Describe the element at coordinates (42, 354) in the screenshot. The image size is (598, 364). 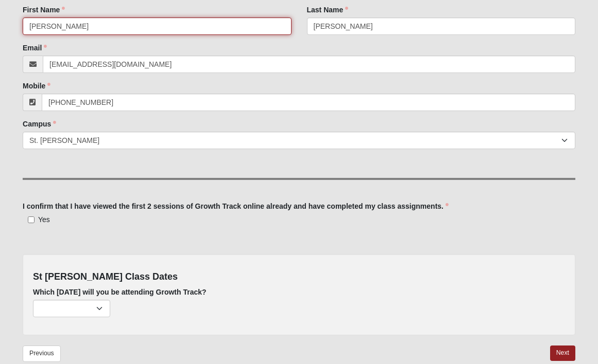
I see `a: Previous` at that location.